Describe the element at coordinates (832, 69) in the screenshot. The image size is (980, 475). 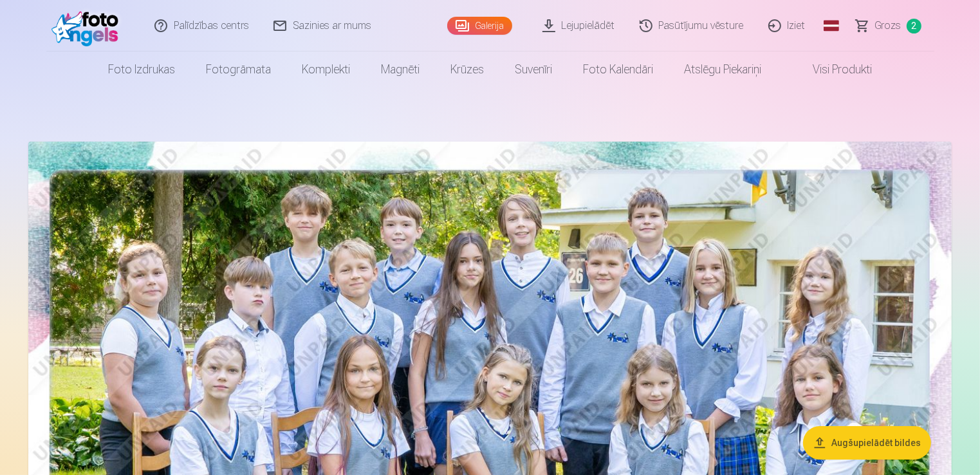
I see `a: Visi produkti` at that location.